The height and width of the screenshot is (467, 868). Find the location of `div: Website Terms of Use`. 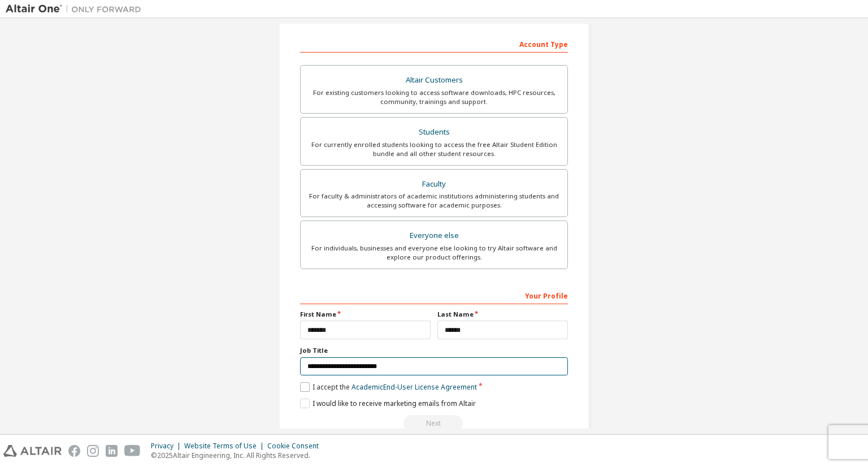

div: Website Terms of Use is located at coordinates (225, 446).